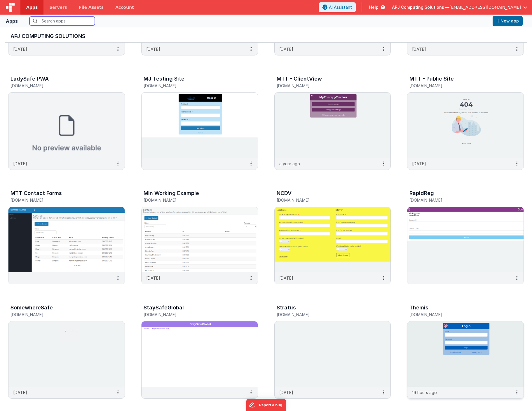  Describe the element at coordinates (374, 7) in the screenshot. I see `span: Help` at that location.